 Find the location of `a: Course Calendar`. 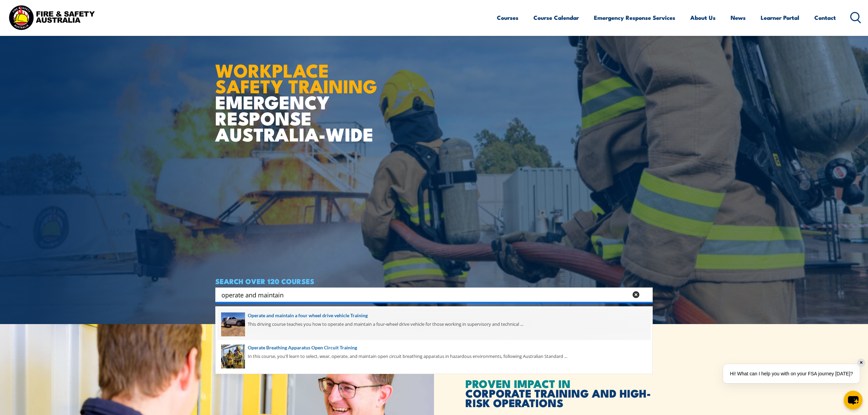

a: Course Calendar is located at coordinates (556, 17).